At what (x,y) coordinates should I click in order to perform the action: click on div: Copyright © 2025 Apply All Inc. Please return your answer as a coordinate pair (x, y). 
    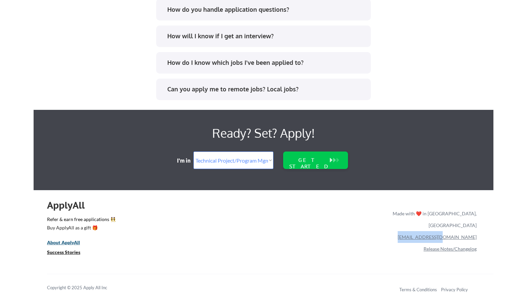
    Looking at the image, I should click on (86, 288).